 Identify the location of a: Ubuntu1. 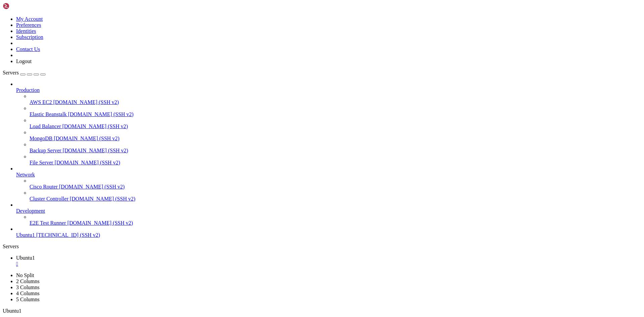
(328, 261).